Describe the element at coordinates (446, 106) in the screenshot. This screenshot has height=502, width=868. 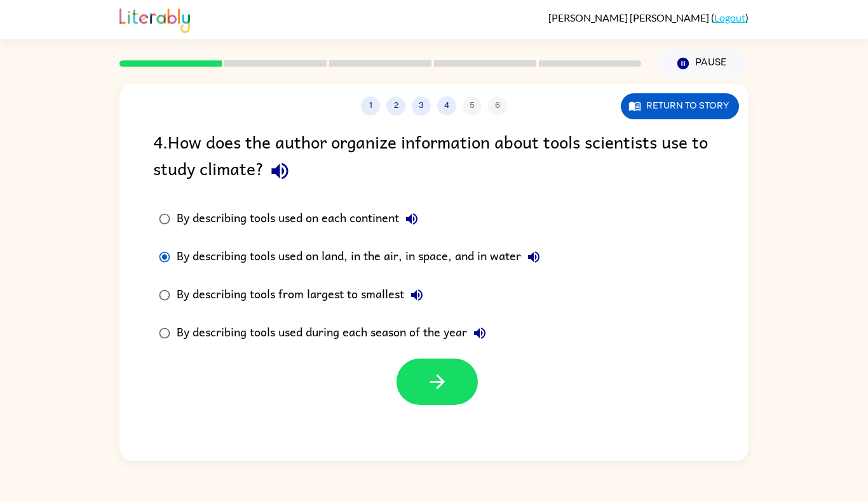
I see `button: 4` at that location.